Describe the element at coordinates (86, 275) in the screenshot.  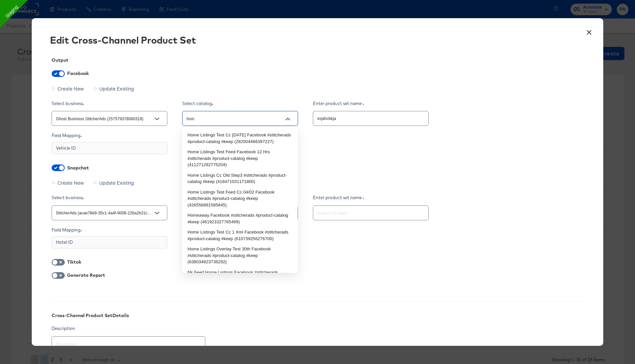
I see `div: Generate Report` at that location.